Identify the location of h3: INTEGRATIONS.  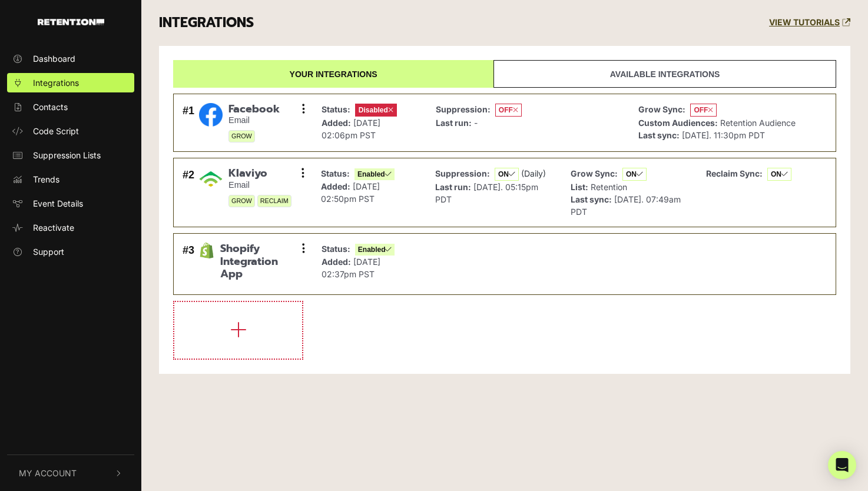
(206, 23).